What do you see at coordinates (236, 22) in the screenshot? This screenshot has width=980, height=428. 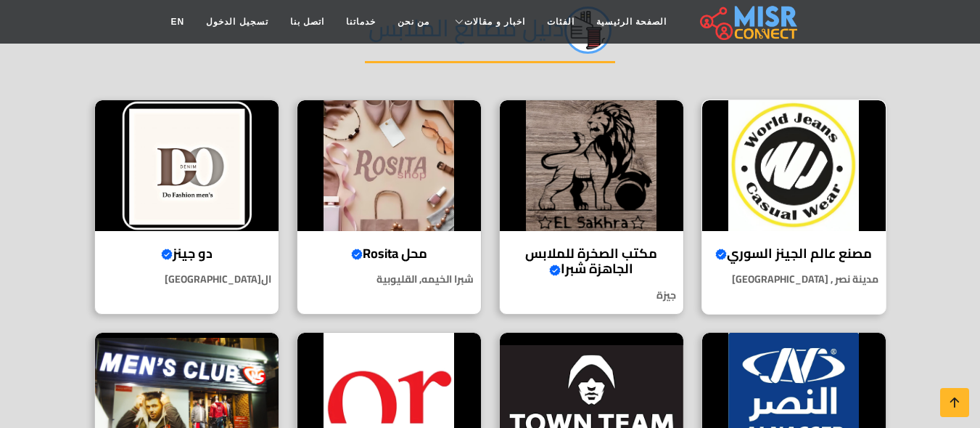 I see `a: تسجيل الدخول` at bounding box center [236, 22].